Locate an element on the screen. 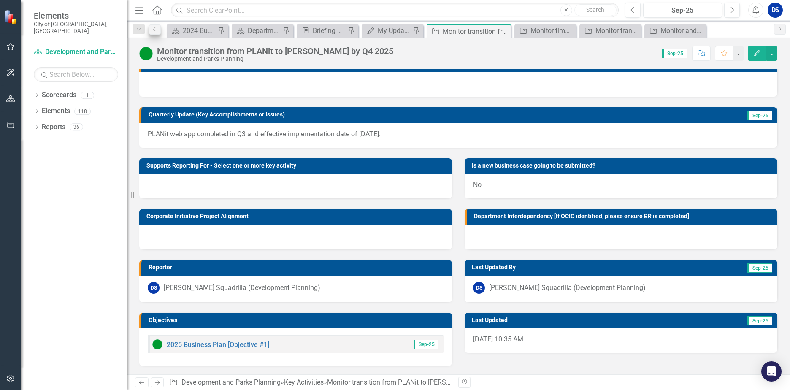  div: Briefing Books is located at coordinates (329, 30).